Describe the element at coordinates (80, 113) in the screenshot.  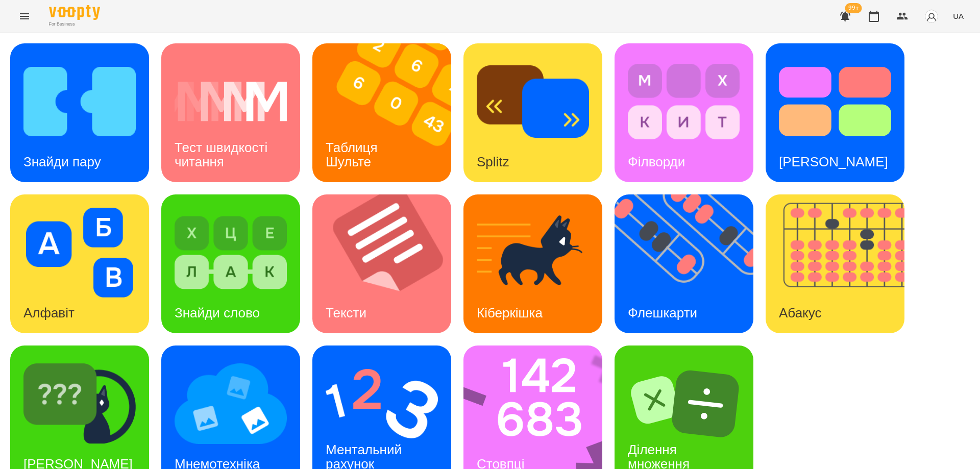
I see `a: Знайди паруЗнайди пару` at that location.